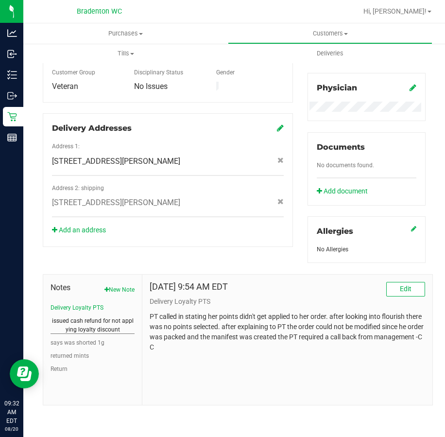  I want to click on label: Gender, so click(225, 72).